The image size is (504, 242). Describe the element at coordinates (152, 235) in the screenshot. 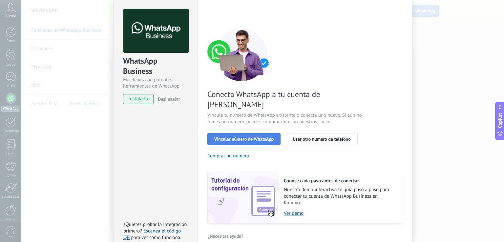

I see `a: Escanea el código QR` at that location.